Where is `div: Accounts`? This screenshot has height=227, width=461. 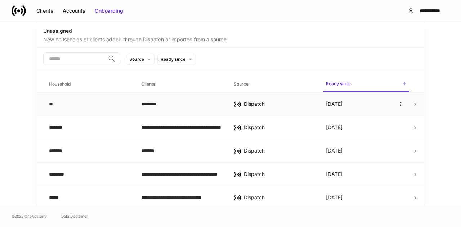 div: Accounts is located at coordinates (74, 11).